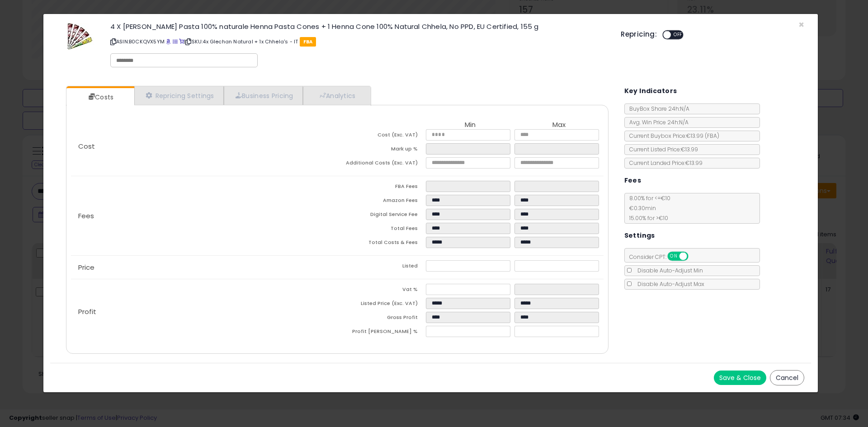  What do you see at coordinates (787, 378) in the screenshot?
I see `button: Cancel` at bounding box center [787, 378].